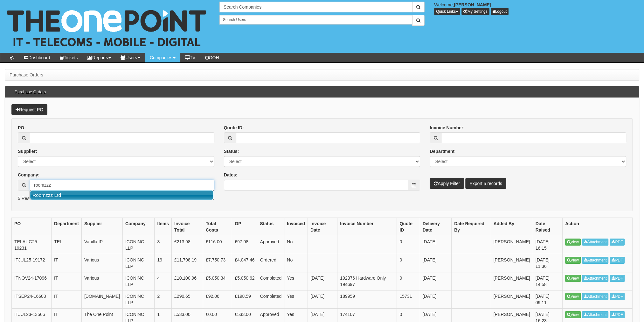  Describe the element at coordinates (367, 226) in the screenshot. I see `th: Invoice Number` at that location.